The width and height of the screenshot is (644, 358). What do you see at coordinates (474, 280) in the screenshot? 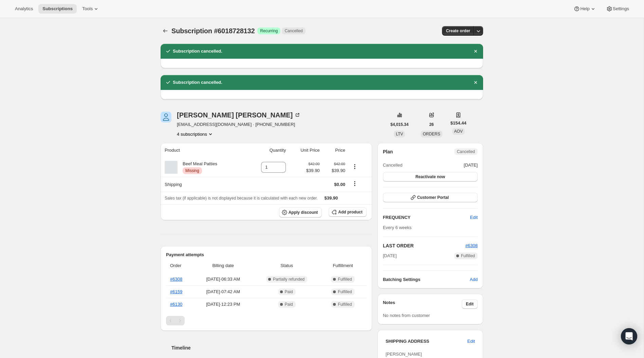
I see `span: Add` at bounding box center [474, 280].